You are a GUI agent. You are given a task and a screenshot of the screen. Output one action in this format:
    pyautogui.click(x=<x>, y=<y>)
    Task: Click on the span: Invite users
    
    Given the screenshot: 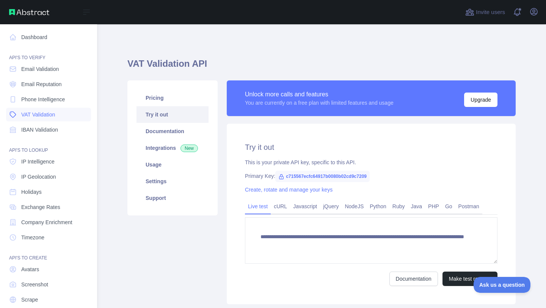 What is the action you would take?
    pyautogui.click(x=490, y=12)
    